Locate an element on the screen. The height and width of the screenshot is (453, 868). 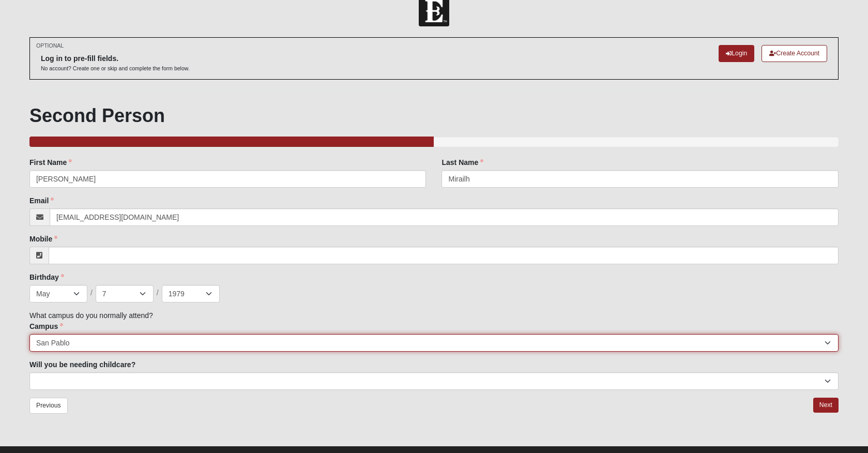
label: First Name is located at coordinates (51, 162).